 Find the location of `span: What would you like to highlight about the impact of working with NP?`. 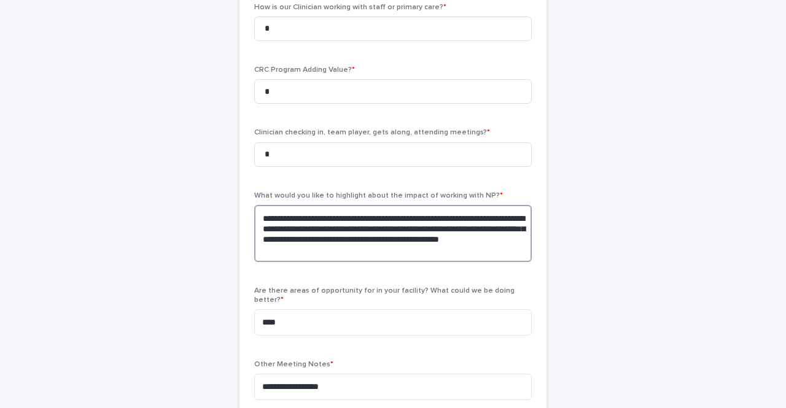

span: What would you like to highlight about the impact of working with NP? is located at coordinates (378, 196).